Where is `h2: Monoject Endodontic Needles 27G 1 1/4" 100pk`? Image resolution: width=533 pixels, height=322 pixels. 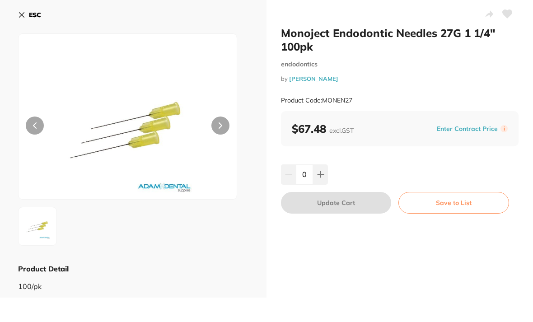 h2: Monoject Endodontic Needles 27G 1 1/4" 100pk is located at coordinates (400, 40).